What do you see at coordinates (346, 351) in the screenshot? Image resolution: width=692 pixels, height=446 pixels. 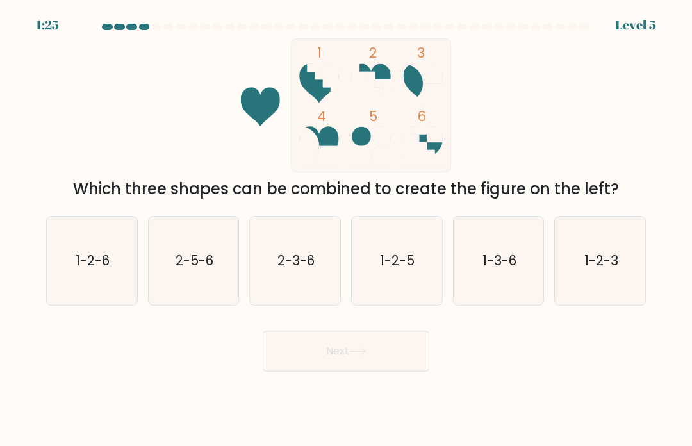 I see `button: Next` at bounding box center [346, 351].